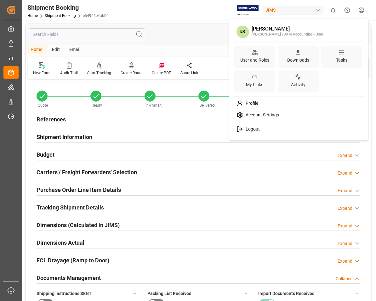 The height and width of the screenshot is (301, 376). Describe the element at coordinates (298, 85) in the screenshot. I see `div: Activity` at that location.